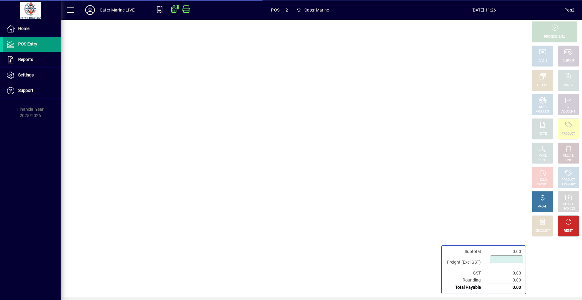 This screenshot has height=300, width=582. What do you see at coordinates (554, 37) in the screenshot?
I see `div: PROCESS SALE` at bounding box center [554, 37].